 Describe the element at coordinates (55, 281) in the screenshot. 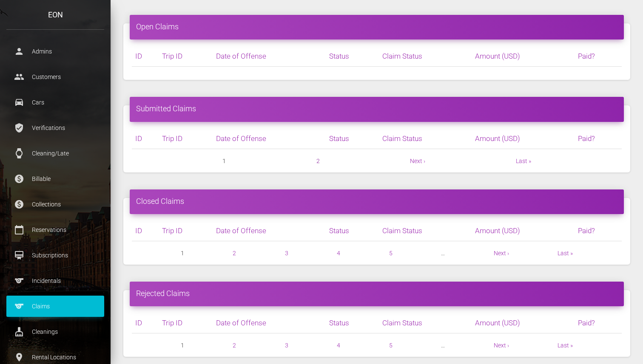

I see `p: Incidentals` at that location.